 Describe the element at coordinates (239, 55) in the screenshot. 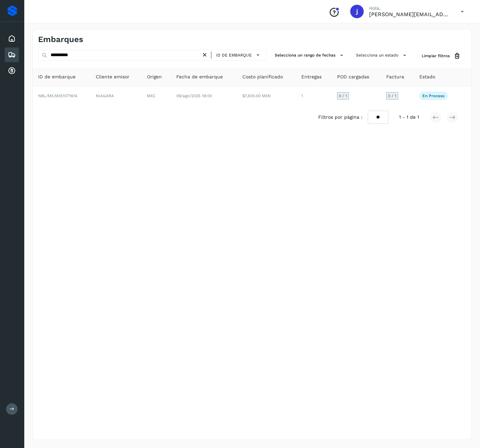

I see `button: ID de embarque` at that location.